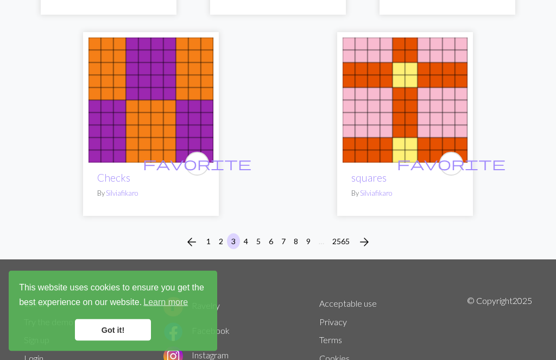 Image resolution: width=556 pixels, height=360 pixels. Describe the element at coordinates (278, 242) in the screenshot. I see `nav: Page navigation` at that location.